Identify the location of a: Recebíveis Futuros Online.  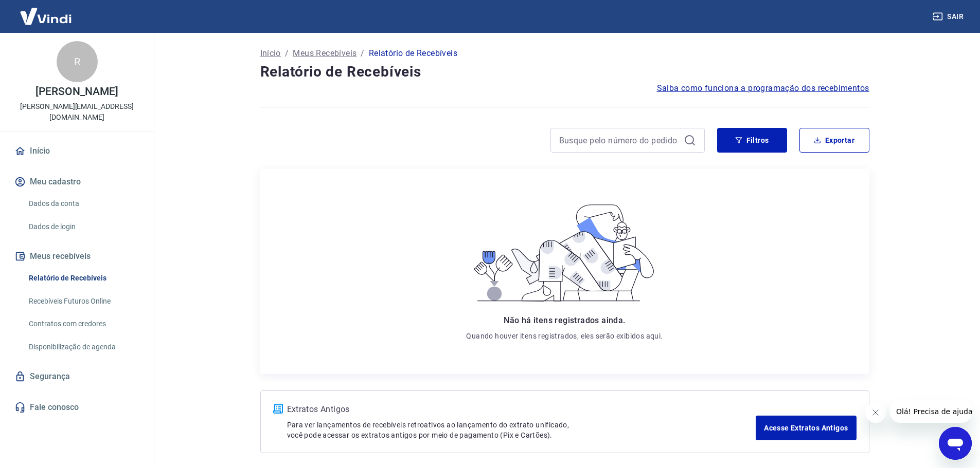
(83, 301).